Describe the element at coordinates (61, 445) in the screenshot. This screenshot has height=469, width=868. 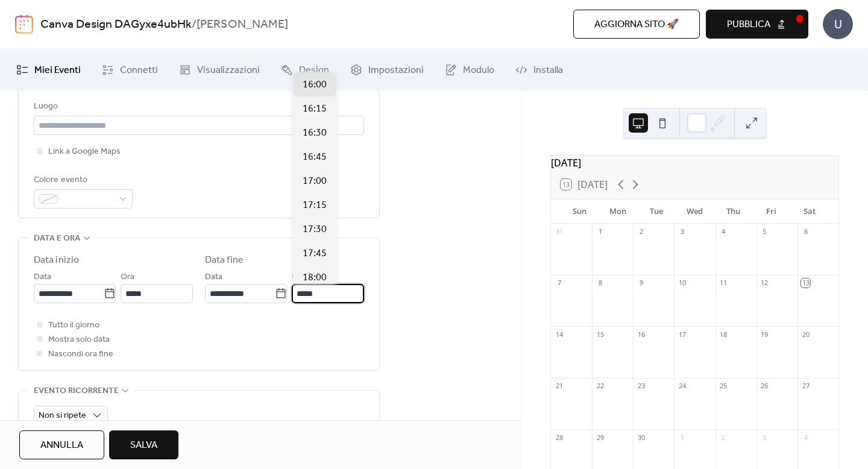
I see `a: Annulla` at that location.